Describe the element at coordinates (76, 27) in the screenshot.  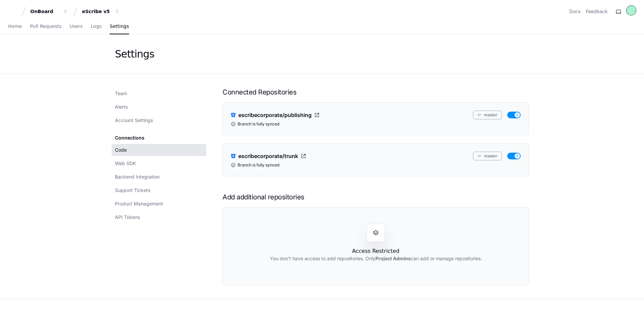
I see `a: Users` at that location.